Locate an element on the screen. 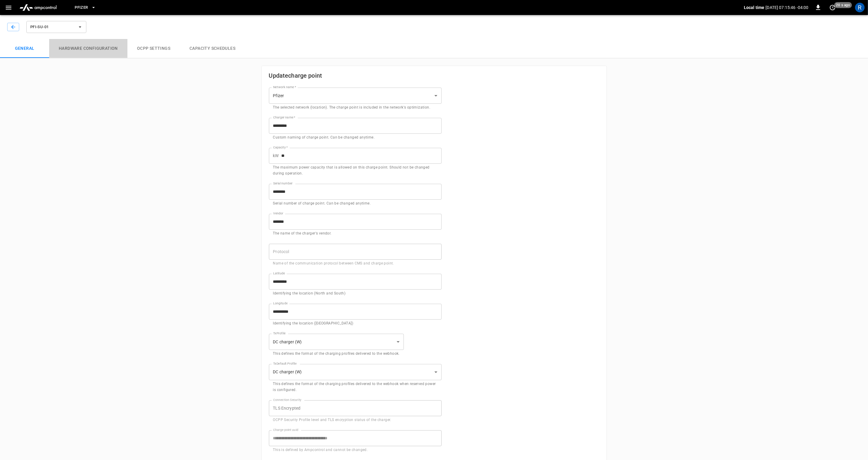 The height and width of the screenshot is (460, 868). p: OCPP Security Profile level and TLS encryption status of the charger. is located at coordinates (356, 420).